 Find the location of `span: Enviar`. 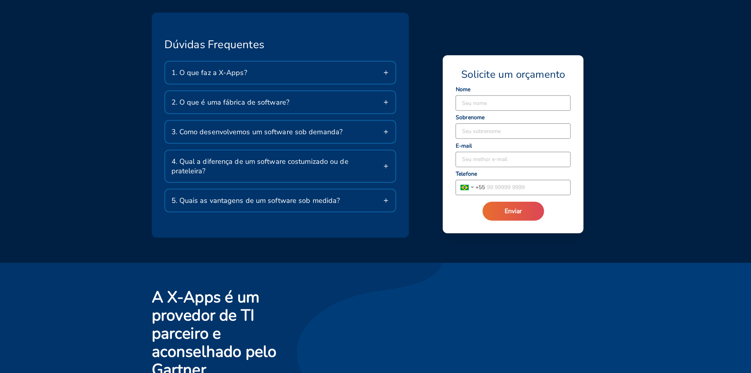

span: Enviar is located at coordinates (513, 211).